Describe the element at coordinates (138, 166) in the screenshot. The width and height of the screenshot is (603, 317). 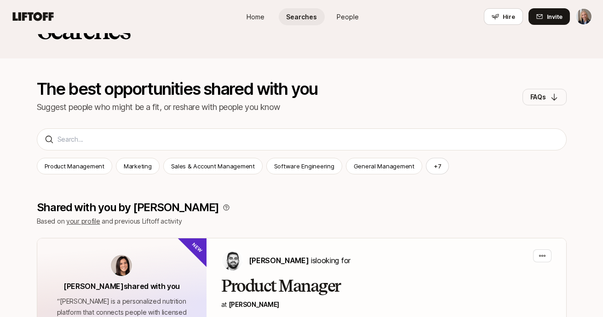
I see `div: Marketing` at that location.